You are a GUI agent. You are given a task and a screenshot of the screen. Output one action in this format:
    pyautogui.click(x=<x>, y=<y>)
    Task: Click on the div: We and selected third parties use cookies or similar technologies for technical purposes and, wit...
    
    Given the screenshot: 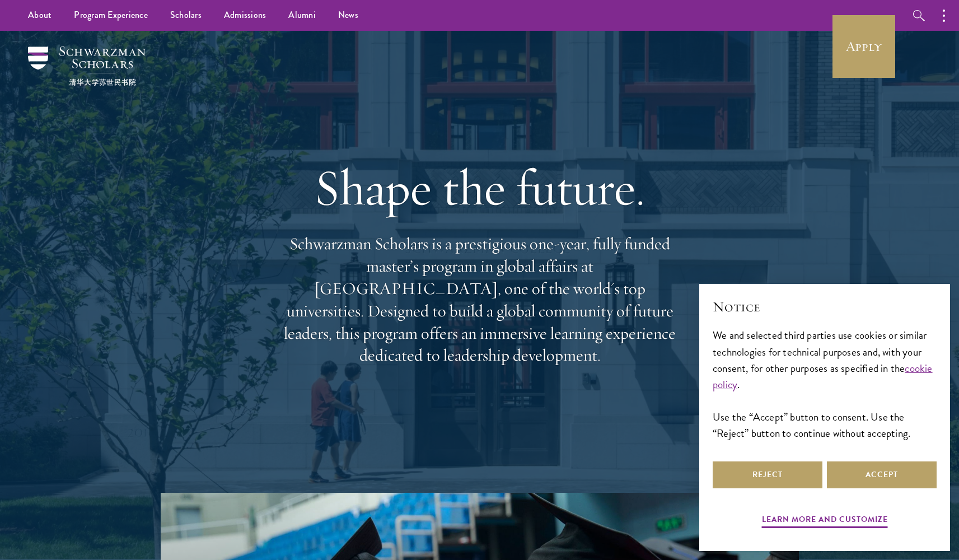 What is the action you would take?
    pyautogui.click(x=824, y=384)
    